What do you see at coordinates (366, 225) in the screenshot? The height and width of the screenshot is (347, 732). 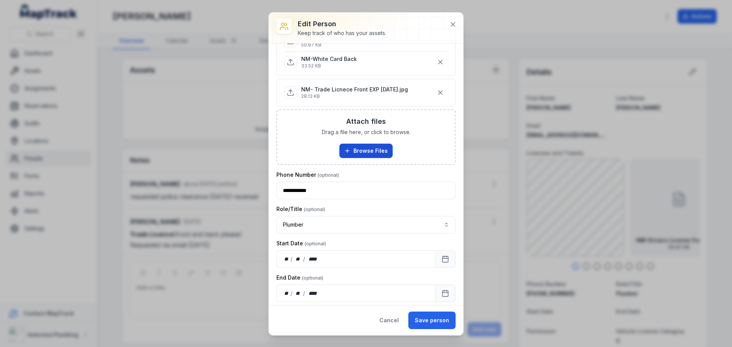 I see `button: Plumber` at bounding box center [366, 225].